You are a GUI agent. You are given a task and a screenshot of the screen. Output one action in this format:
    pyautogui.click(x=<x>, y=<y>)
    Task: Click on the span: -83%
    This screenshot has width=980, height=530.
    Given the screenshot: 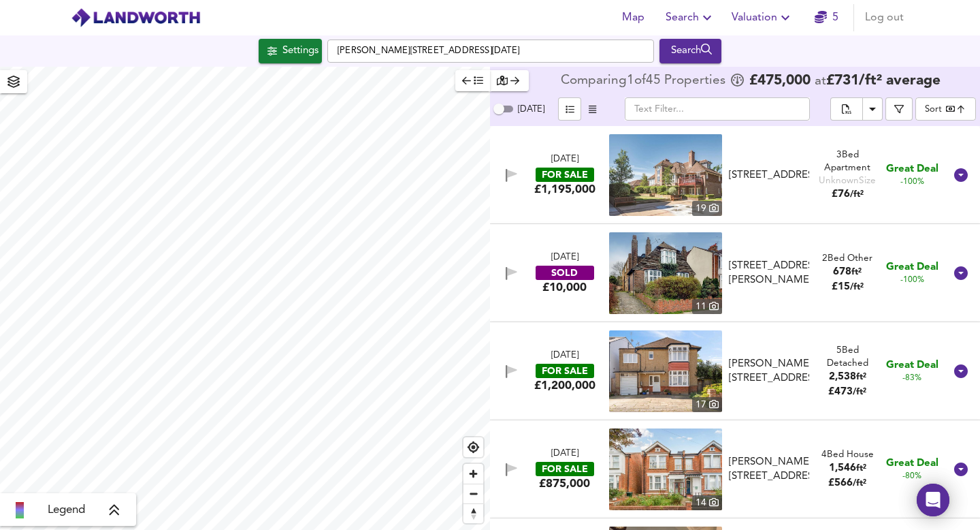 What is the action you would take?
    pyautogui.click(x=913, y=378)
    